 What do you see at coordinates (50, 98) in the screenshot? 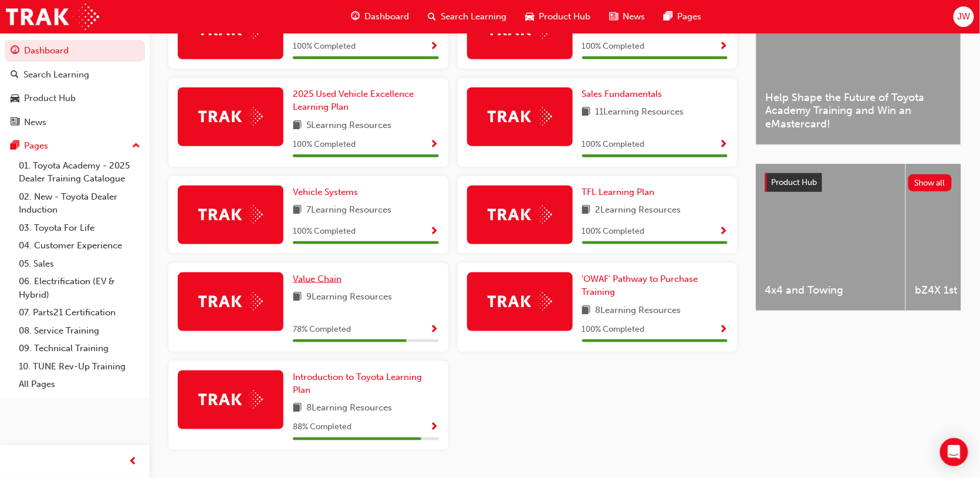
I see `div: Product Hub` at bounding box center [50, 98].